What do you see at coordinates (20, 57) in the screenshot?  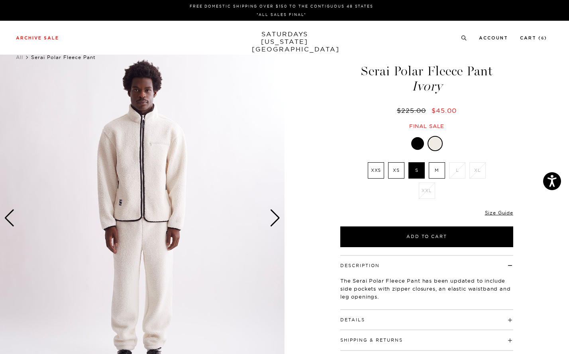 I see `a: All` at bounding box center [20, 57].